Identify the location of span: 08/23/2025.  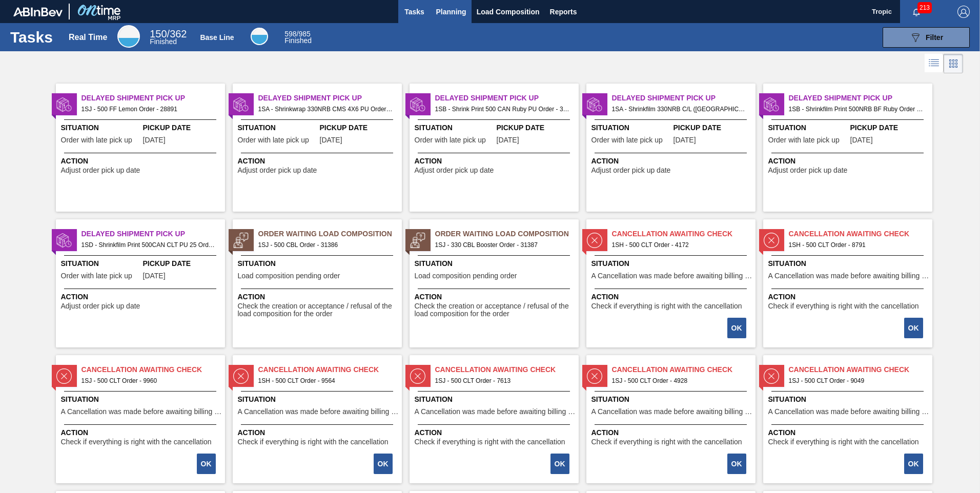
(154, 276).